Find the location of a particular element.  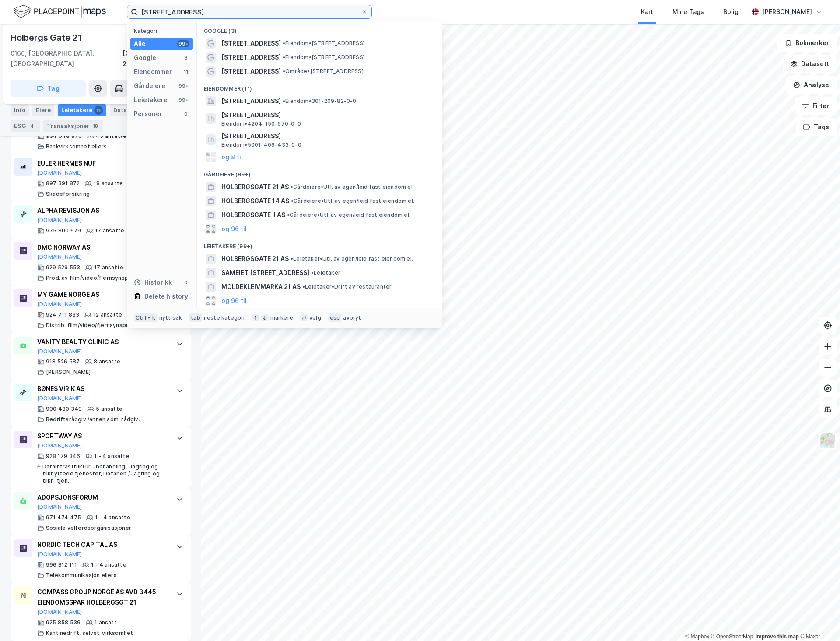

div: 43 ansatte is located at coordinates (111, 136).